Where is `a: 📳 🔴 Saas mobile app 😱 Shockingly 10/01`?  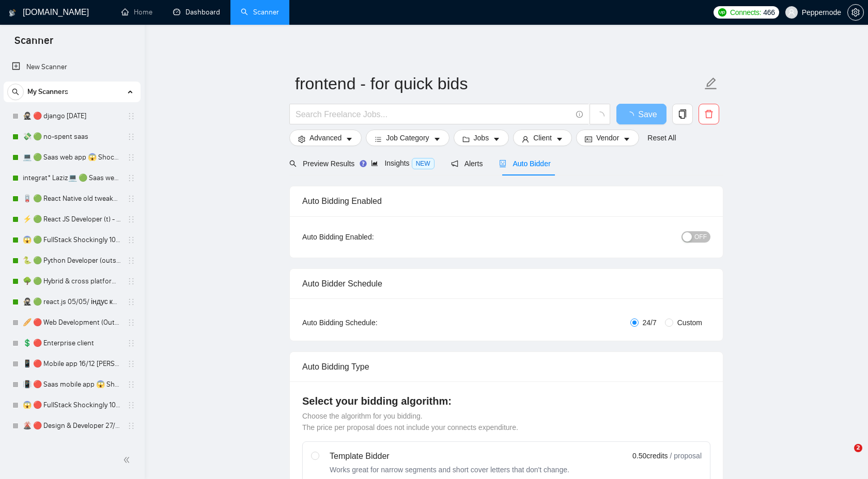 a: 📳 🔴 Saas mobile app 😱 Shockingly 10/01 is located at coordinates (72, 385).